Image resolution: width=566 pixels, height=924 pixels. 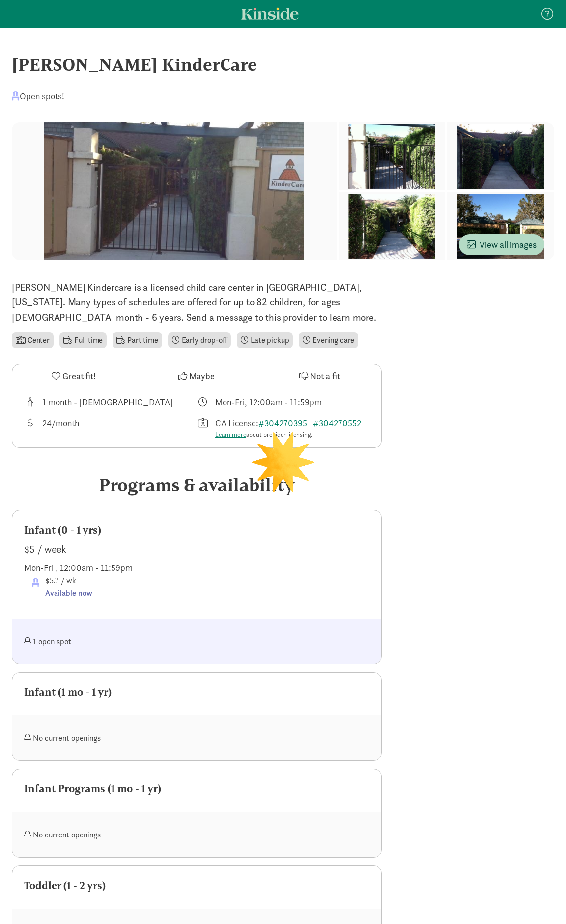 I want to click on a: Learn more, so click(x=230, y=435).